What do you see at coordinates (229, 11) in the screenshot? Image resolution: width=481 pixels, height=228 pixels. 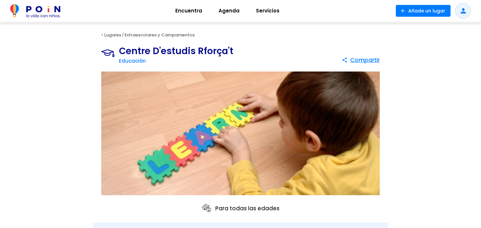 I see `span: Agenda` at bounding box center [229, 11].